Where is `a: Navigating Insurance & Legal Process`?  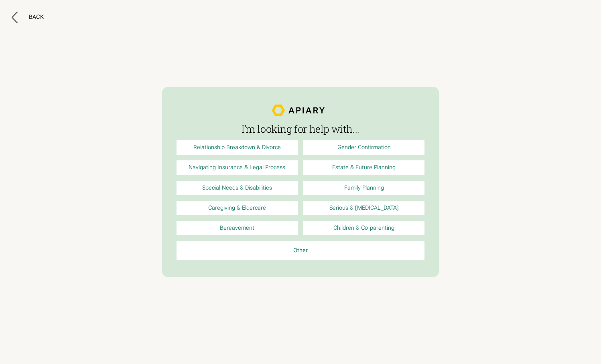
a: Navigating Insurance & Legal Process is located at coordinates (237, 168).